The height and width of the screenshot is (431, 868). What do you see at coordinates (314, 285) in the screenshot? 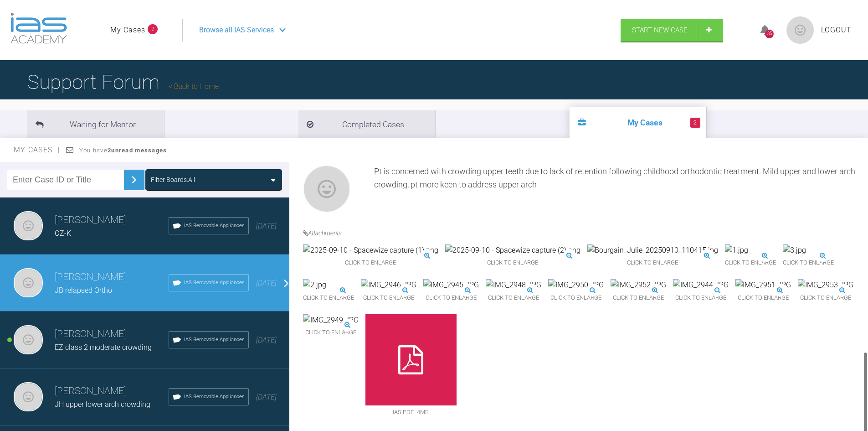
I see `img: 2.jpg` at bounding box center [314, 285].